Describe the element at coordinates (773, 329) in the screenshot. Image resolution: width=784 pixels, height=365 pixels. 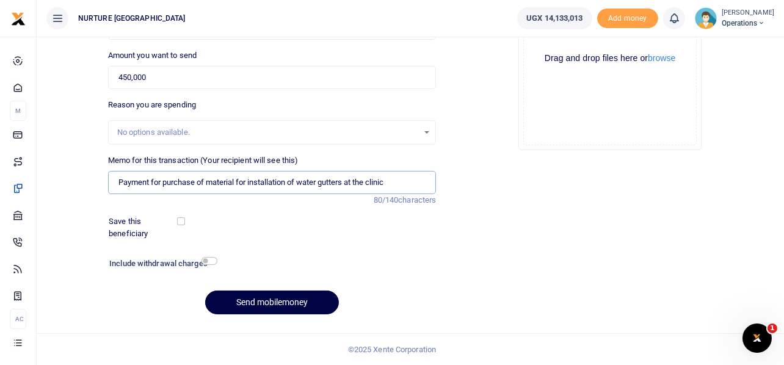
I see `span: 1` at that location.